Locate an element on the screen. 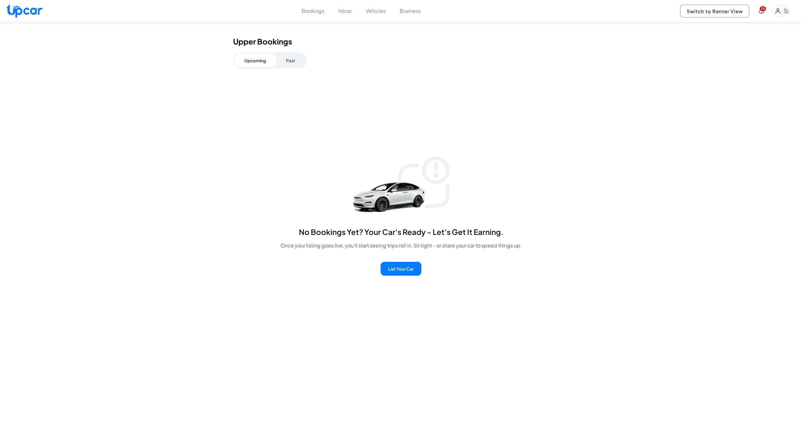 The width and height of the screenshot is (802, 426). span: You have new notifications is located at coordinates (763, 9).